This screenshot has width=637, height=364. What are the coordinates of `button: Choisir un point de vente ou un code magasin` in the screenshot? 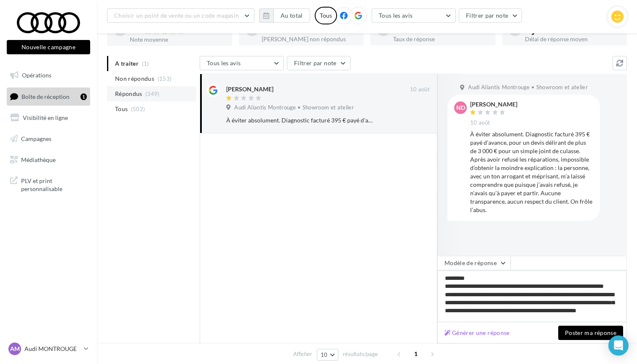 It's located at (181, 16).